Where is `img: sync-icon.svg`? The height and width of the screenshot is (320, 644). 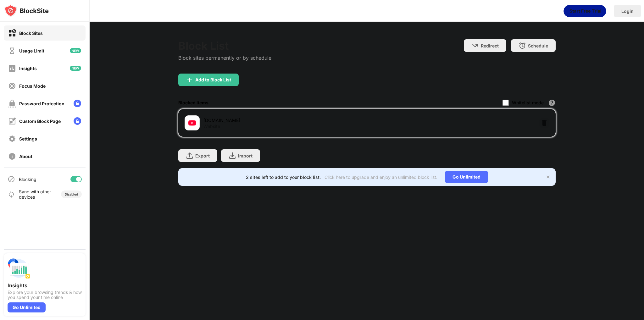 img: sync-icon.svg is located at coordinates (12, 195).